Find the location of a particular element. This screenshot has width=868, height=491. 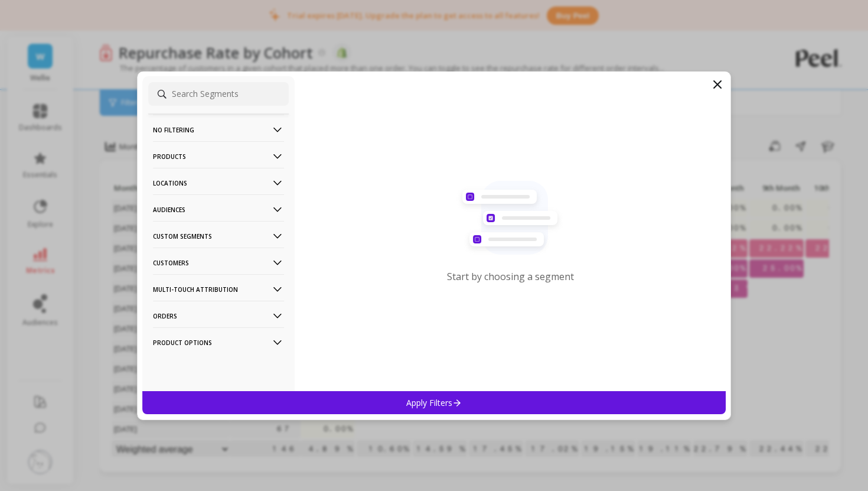

p: Start by choosing a segment is located at coordinates (510, 277).